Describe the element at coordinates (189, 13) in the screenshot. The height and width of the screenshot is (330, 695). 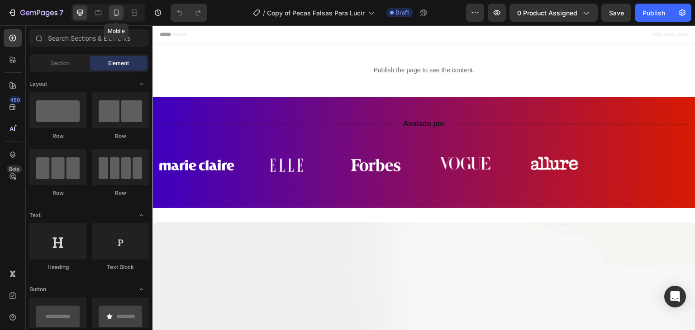
I see `div: Undo/Redo` at that location.